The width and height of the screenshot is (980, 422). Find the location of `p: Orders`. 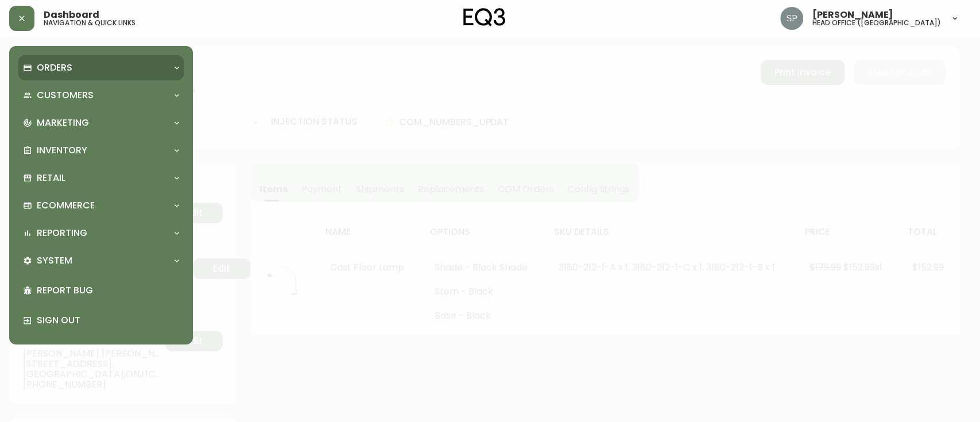

p: Orders is located at coordinates (55, 68).